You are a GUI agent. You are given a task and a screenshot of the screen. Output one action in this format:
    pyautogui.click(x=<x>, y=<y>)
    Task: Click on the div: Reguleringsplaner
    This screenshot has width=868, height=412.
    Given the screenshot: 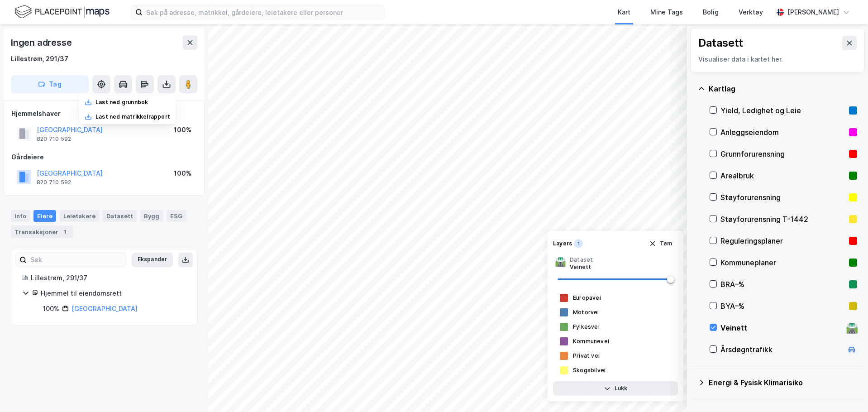 What is the action you would take?
    pyautogui.click(x=783, y=241)
    